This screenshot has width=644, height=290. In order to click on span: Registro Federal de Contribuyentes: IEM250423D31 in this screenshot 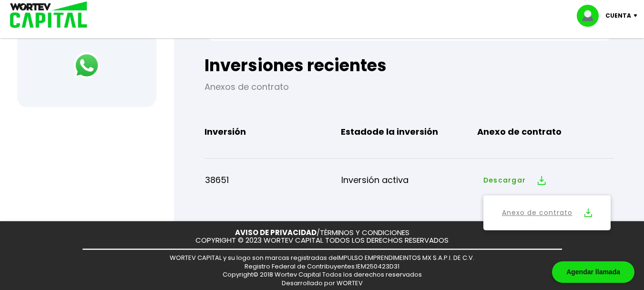, I will do `click(322, 266)`.